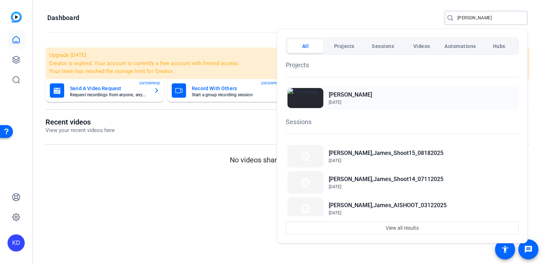  I want to click on span: Projects, so click(344, 46).